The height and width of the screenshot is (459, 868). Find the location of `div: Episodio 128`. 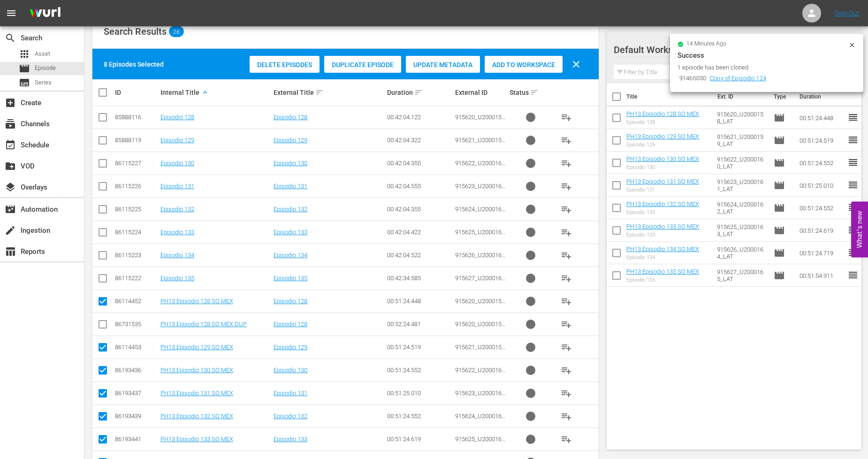

div: Episodio 128 is located at coordinates (662, 122).